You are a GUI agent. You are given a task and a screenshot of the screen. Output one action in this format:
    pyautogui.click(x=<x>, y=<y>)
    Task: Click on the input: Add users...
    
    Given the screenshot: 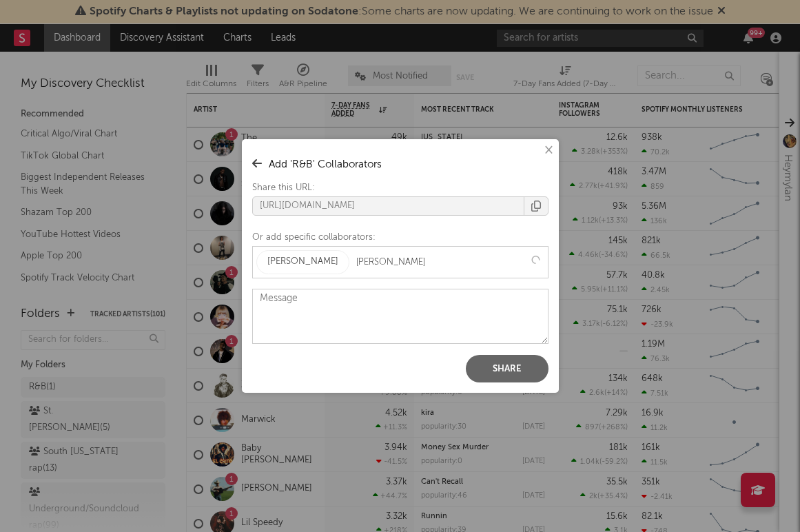 What is the action you would take?
    pyautogui.click(x=403, y=263)
    